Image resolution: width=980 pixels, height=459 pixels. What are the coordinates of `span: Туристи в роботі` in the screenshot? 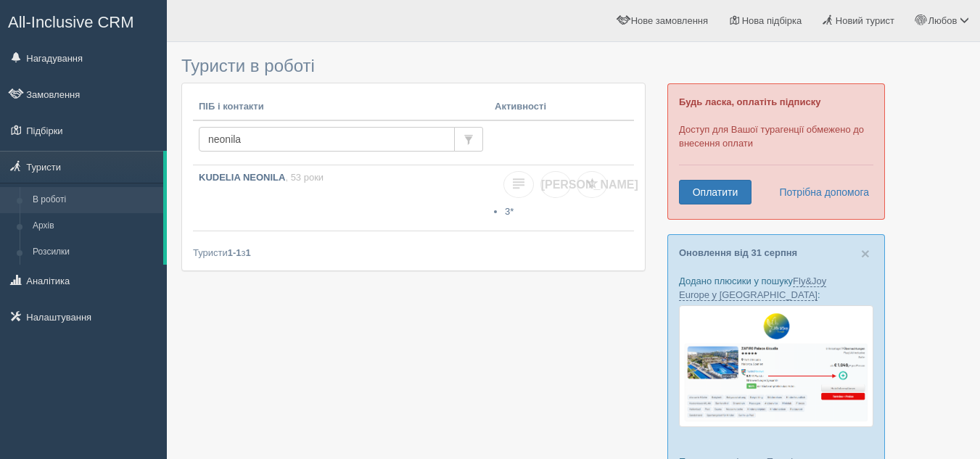 It's located at (248, 66).